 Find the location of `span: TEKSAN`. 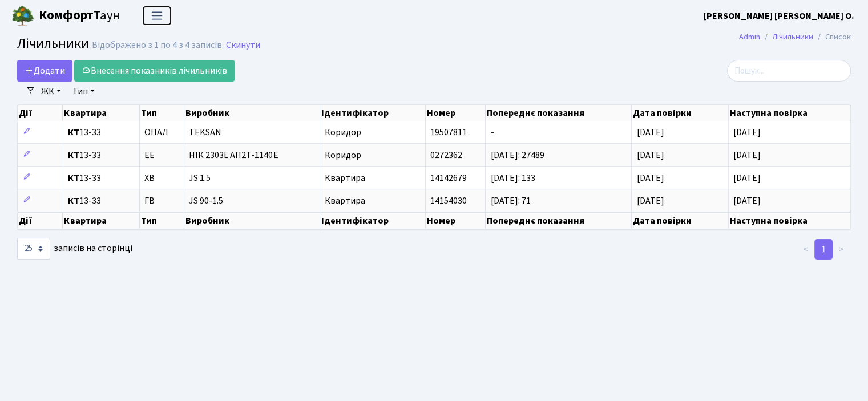

span: TEKSAN is located at coordinates (252, 132).